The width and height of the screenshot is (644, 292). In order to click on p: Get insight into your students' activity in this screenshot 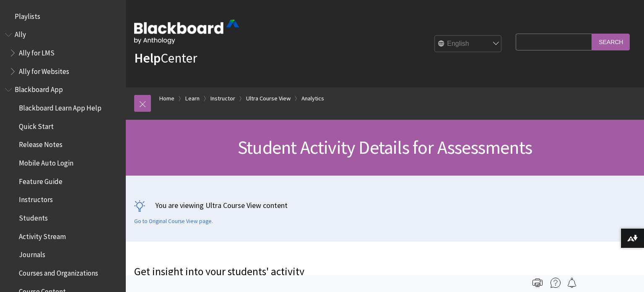, I will do `click(323, 271)`.